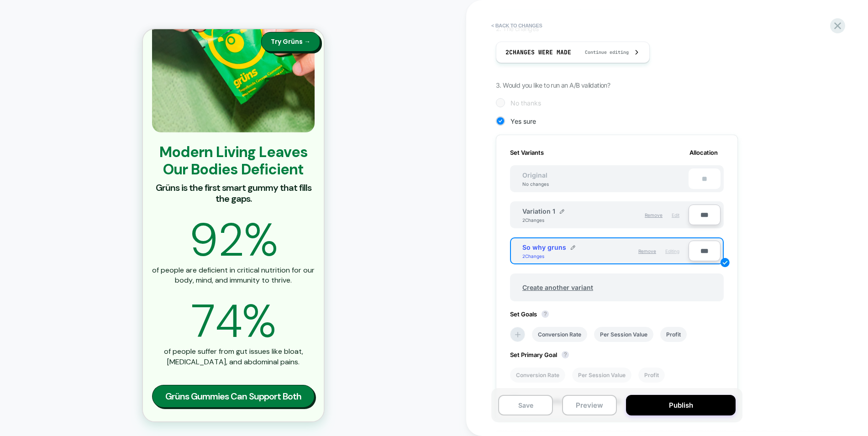 The width and height of the screenshot is (868, 436). I want to click on span: Set Primary Goal, so click(542, 355).